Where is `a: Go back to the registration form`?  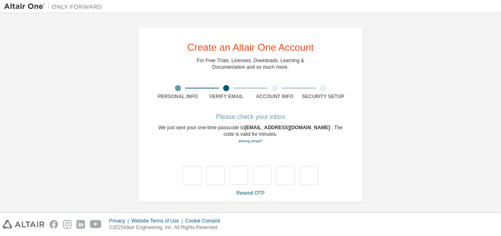
a: Go back to the registration form is located at coordinates (250, 141).